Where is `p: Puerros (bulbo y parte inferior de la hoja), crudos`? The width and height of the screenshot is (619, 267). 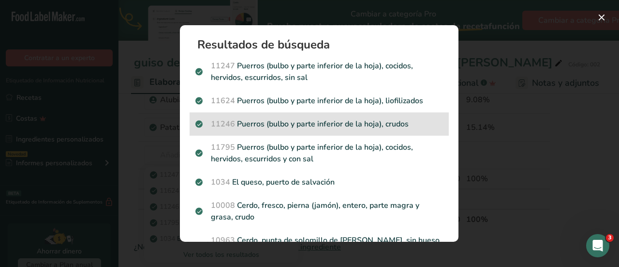
p: Puerros (bulbo y parte inferior de la hoja), crudos is located at coordinates (319, 124).